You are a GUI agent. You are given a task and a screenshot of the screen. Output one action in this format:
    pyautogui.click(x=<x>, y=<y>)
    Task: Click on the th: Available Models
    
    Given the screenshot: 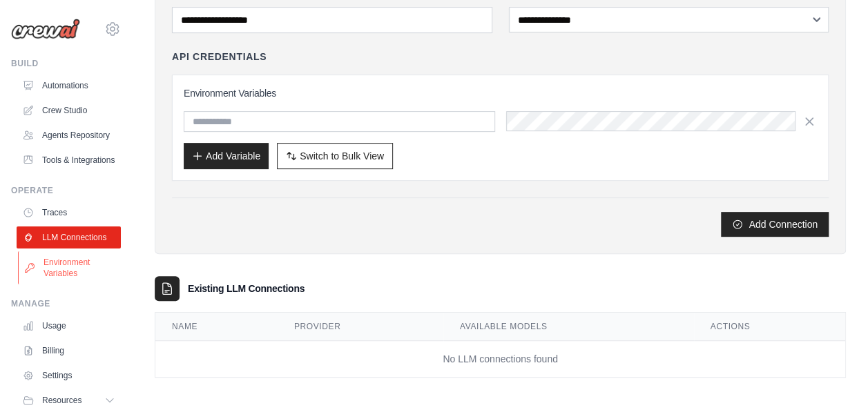 What is the action you would take?
    pyautogui.click(x=568, y=327)
    